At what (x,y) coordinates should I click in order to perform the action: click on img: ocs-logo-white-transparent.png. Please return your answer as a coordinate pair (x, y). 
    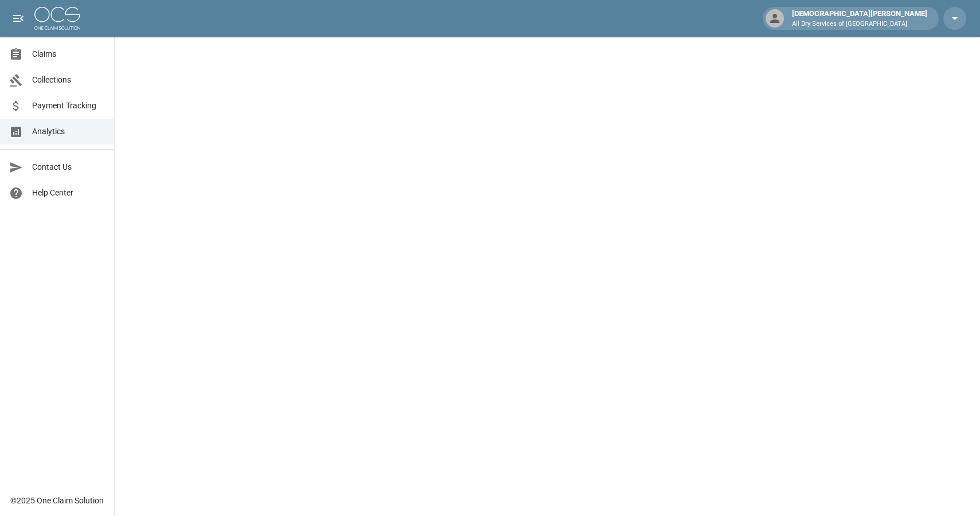
    Looking at the image, I should click on (58, 19).